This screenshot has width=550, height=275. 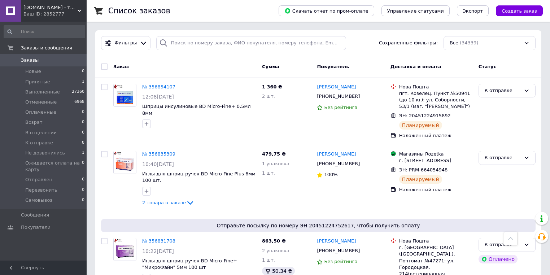 What do you see at coordinates (53, 166) in the screenshot?
I see `span: Ожидается оплата на карту` at bounding box center [53, 166].